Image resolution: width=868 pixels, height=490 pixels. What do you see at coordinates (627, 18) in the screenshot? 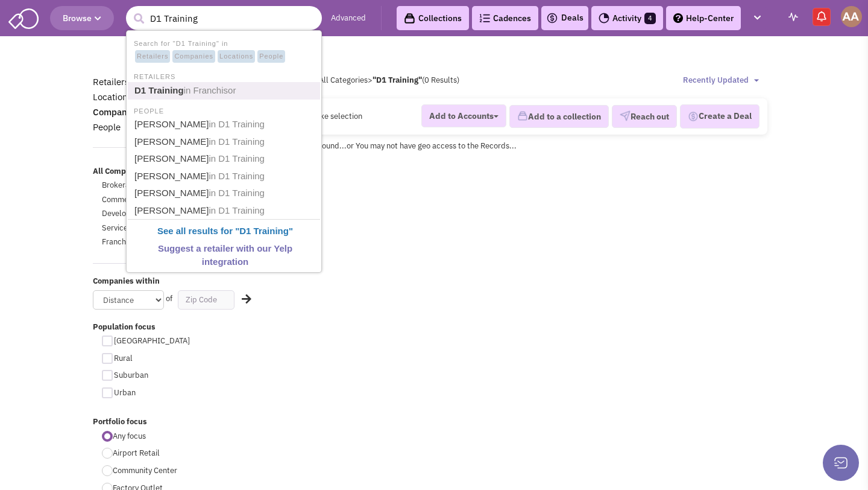
I see `a: Activity4` at bounding box center [627, 18].